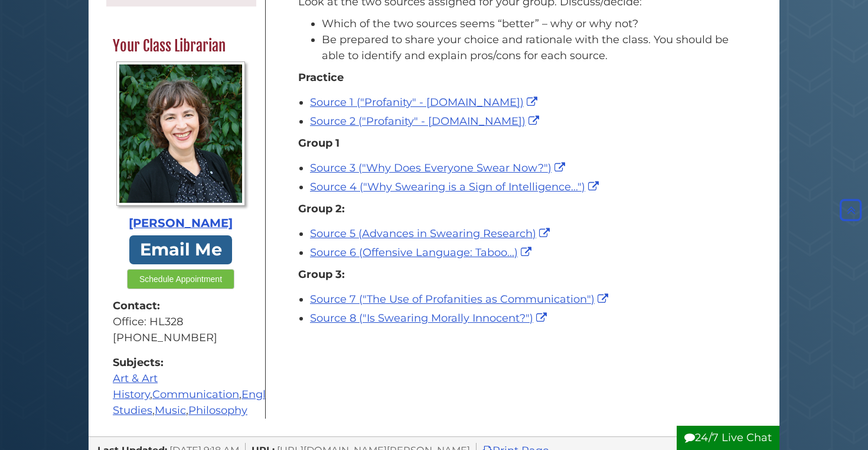  Describe the element at coordinates (181, 250) in the screenshot. I see `a: Email Me` at that location.